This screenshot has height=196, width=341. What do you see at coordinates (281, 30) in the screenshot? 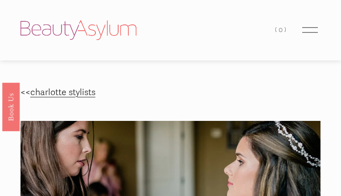
I see `span: 0` at bounding box center [281, 30].